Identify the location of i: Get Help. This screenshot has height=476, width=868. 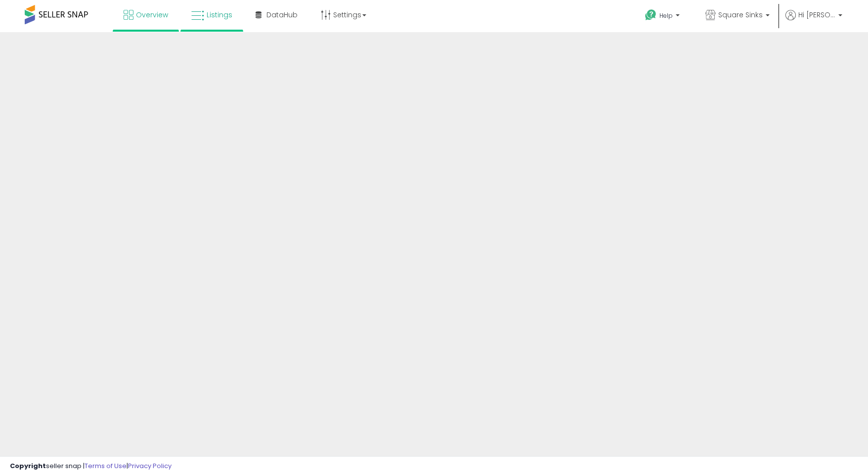
(650, 15).